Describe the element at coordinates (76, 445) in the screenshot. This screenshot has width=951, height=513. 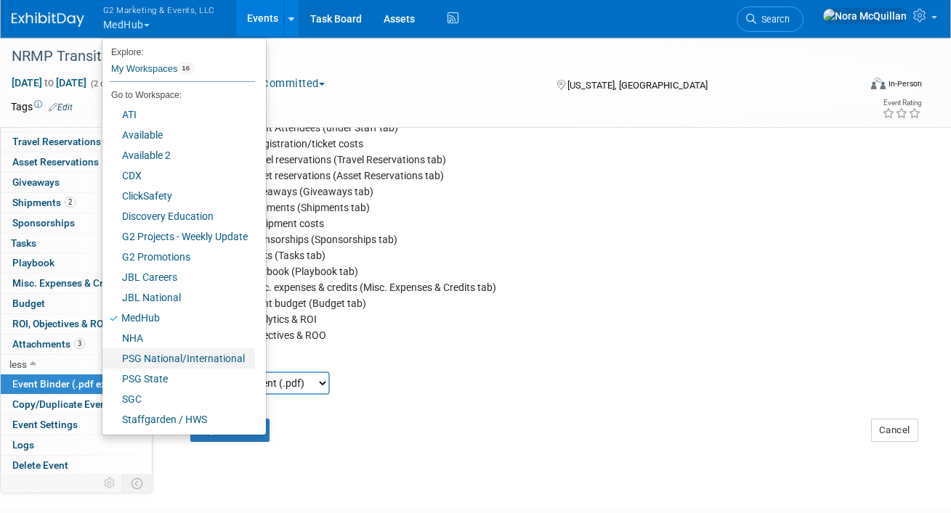
I see `a: Logs` at that location.